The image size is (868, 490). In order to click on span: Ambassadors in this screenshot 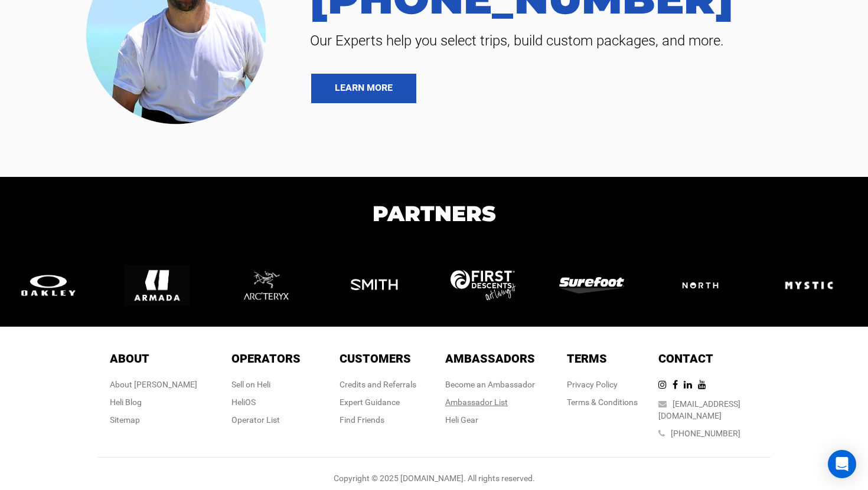, I will do `click(490, 358)`.